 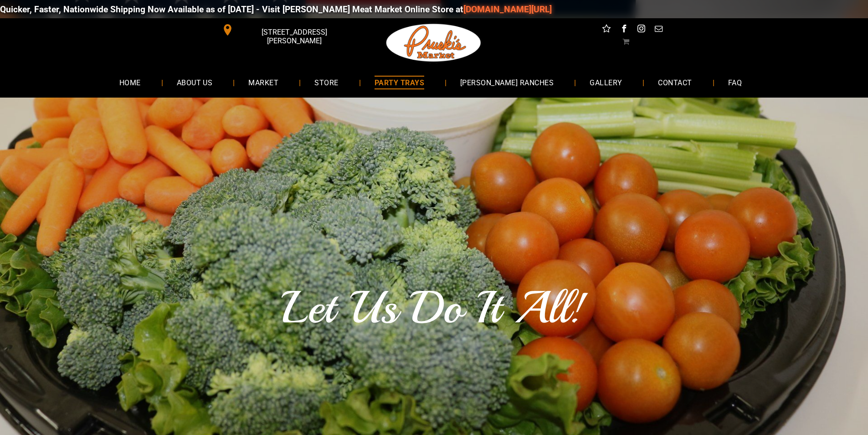 What do you see at coordinates (434, 308) in the screenshot?
I see `font: Let Us Do It All!` at bounding box center [434, 308].